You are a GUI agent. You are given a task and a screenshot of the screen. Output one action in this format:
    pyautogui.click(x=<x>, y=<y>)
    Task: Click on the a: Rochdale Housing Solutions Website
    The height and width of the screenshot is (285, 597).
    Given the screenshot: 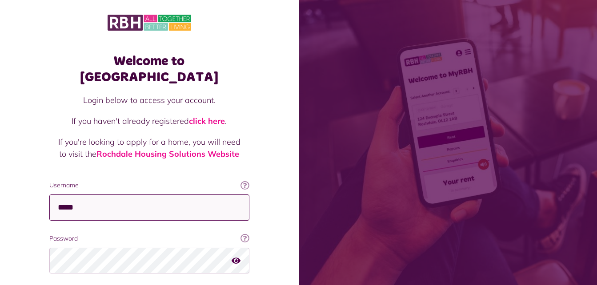 What is the action you would take?
    pyautogui.click(x=168, y=154)
    